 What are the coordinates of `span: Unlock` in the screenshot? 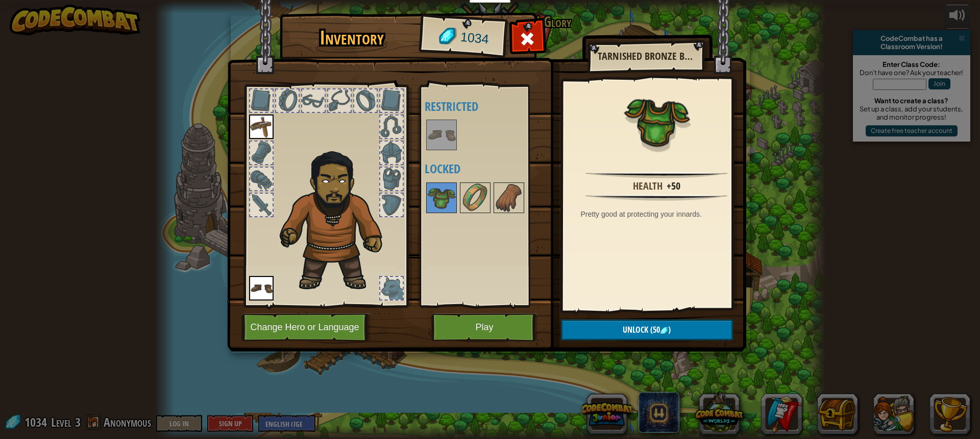 It's located at (636, 330).